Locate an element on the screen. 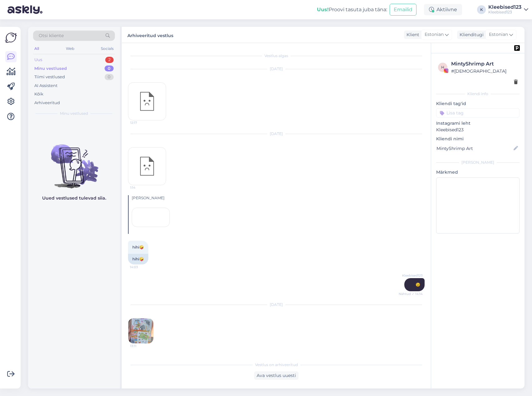 This screenshot has height=396, width=532. span: 12:17 is located at coordinates (142, 123).